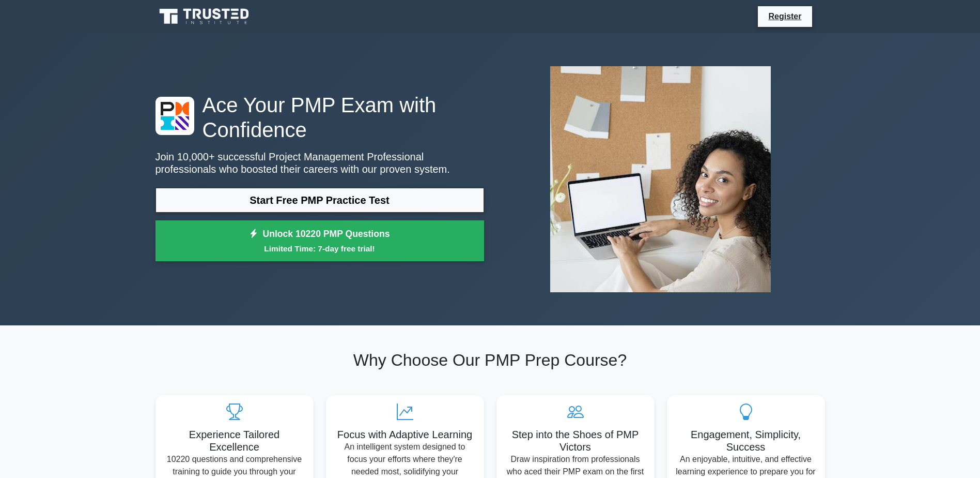  I want to click on h5: Step into the Shoes of PMP Victors, so click(576, 441).